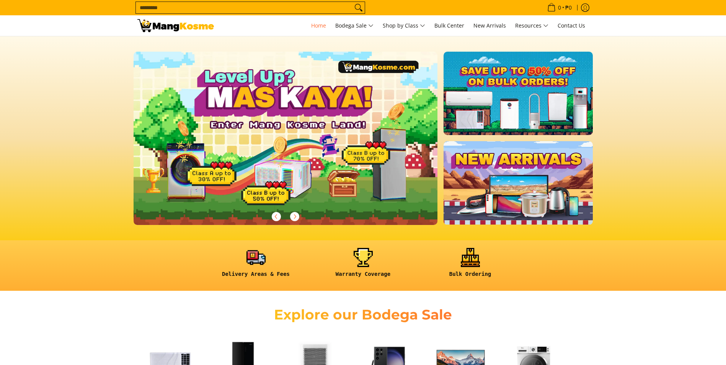  I want to click on a: Resources, so click(532, 26).